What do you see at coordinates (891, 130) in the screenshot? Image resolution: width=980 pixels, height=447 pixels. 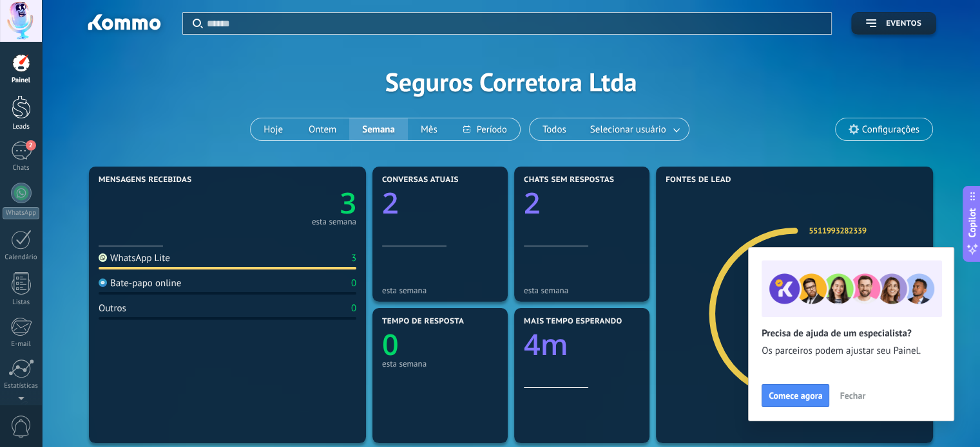 I see `span: Configurações` at bounding box center [891, 130].